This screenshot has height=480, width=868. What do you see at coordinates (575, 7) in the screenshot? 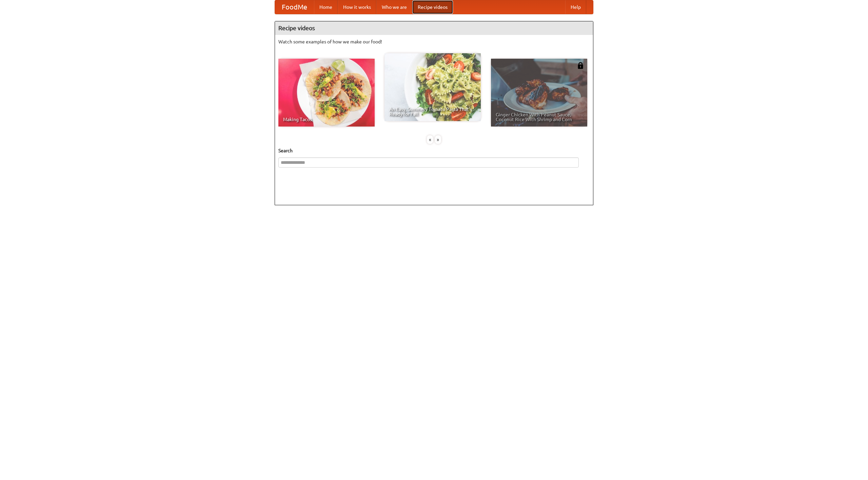
I see `a: Help` at bounding box center [575, 7].